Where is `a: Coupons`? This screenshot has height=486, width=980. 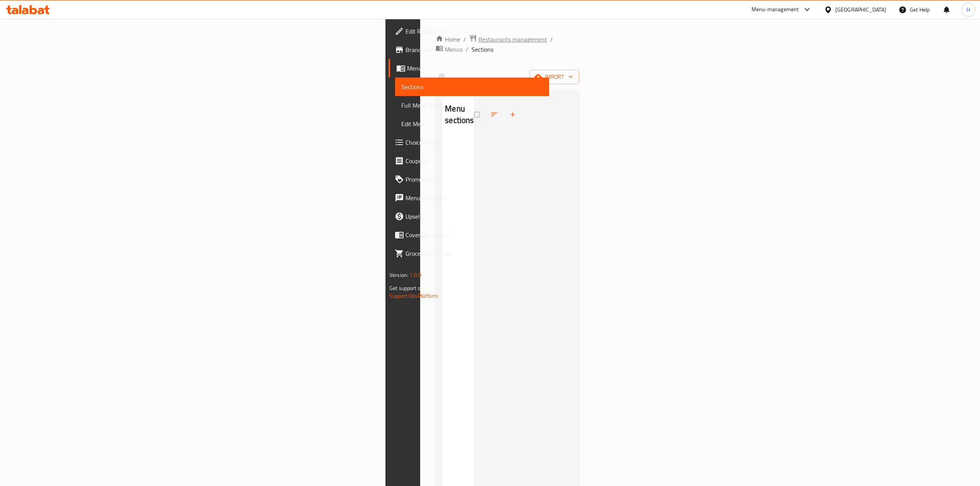 a: Coupons is located at coordinates (469, 161).